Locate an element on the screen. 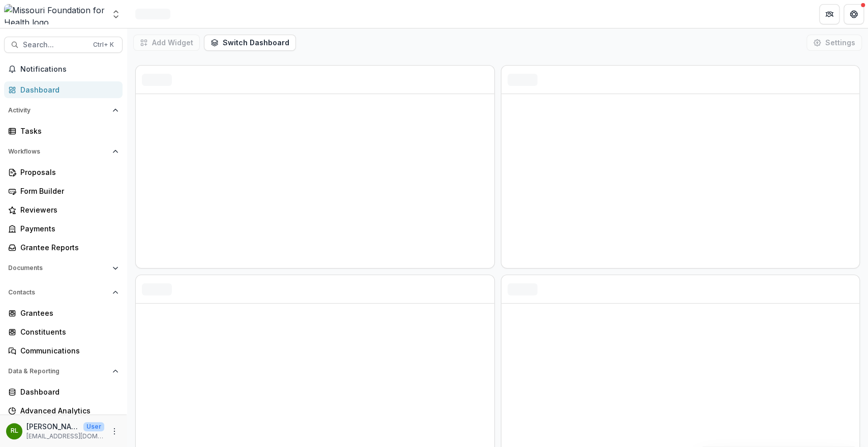 Image resolution: width=868 pixels, height=447 pixels. div: Proposals is located at coordinates (67, 172).